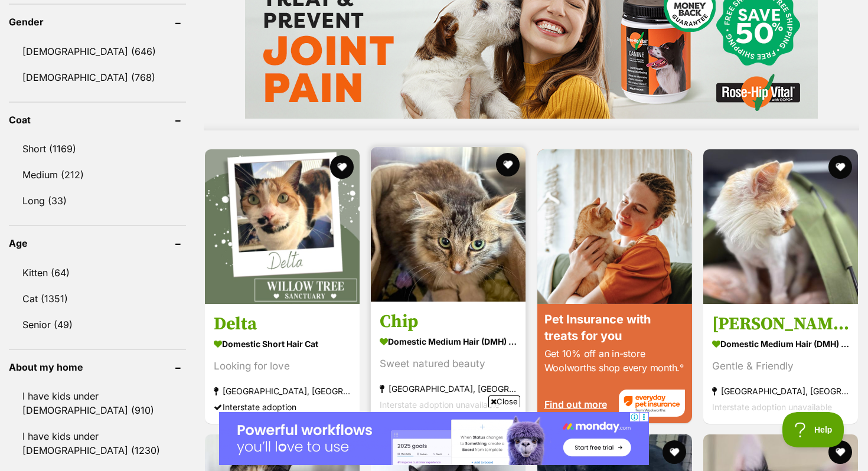 The image size is (868, 471). I want to click on div: Looking for love, so click(282, 365).